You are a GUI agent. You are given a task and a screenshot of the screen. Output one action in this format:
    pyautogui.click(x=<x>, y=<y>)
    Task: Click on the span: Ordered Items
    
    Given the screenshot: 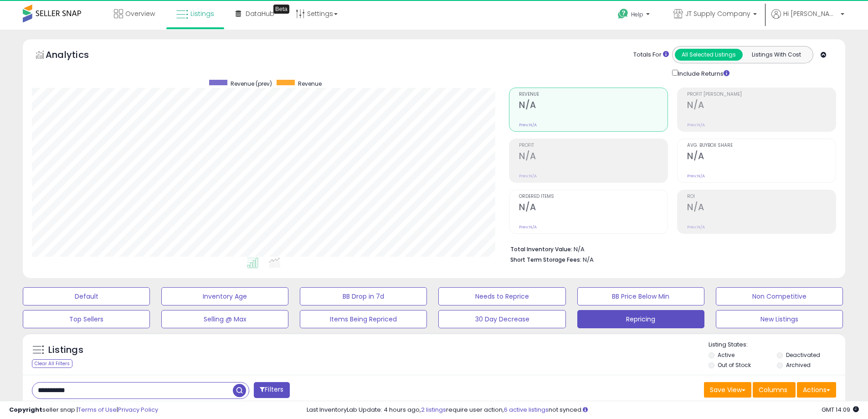 What is the action you would take?
    pyautogui.click(x=593, y=196)
    